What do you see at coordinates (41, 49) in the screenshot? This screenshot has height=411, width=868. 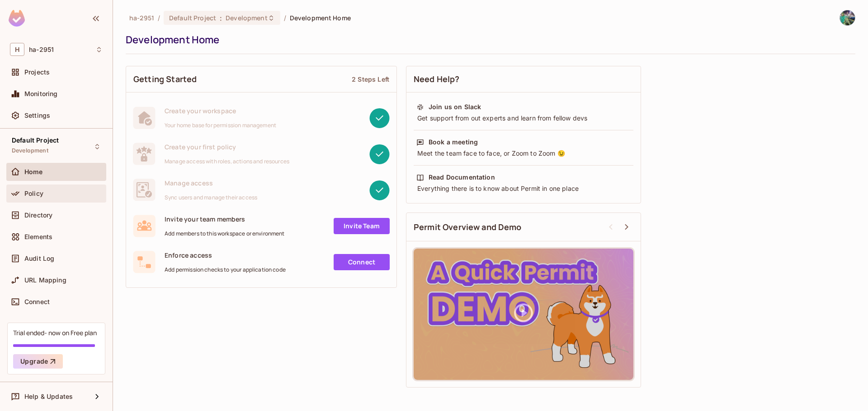 I see `span: Workspace: ha-2951` at bounding box center [41, 49].